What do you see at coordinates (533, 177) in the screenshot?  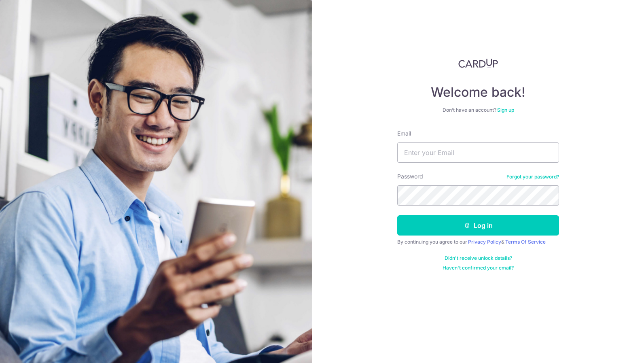 I see `a: Forgot your password?` at bounding box center [533, 177].